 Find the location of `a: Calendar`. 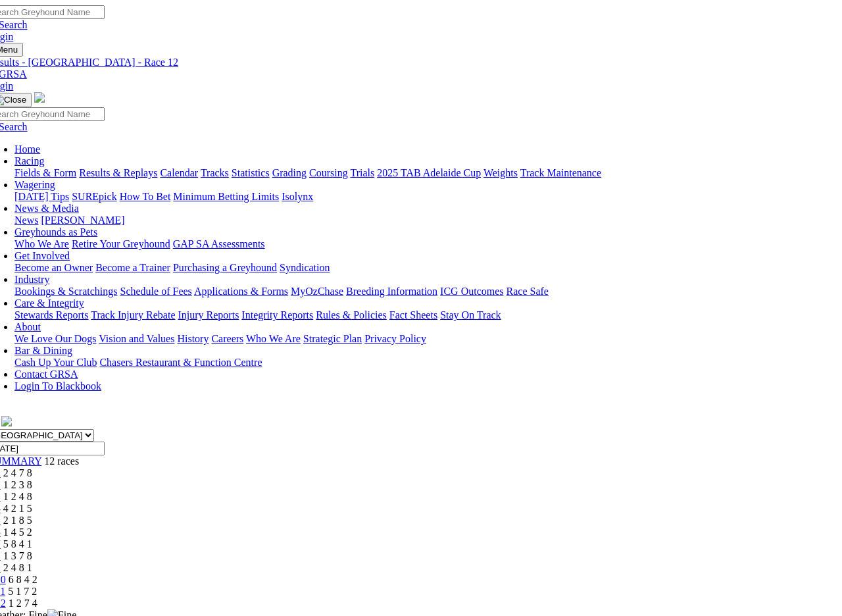

a: Calendar is located at coordinates (179, 172).